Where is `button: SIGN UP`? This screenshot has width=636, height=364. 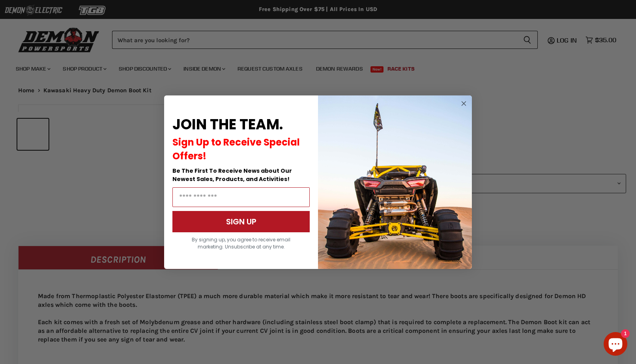
button: SIGN UP is located at coordinates (241, 221).